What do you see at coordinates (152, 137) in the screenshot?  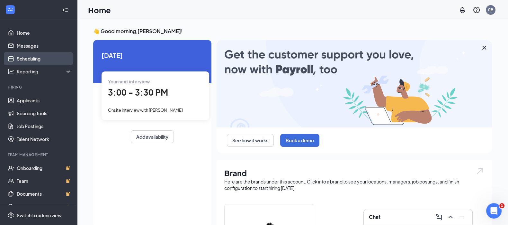 I see `button: Add availability` at bounding box center [152, 137].